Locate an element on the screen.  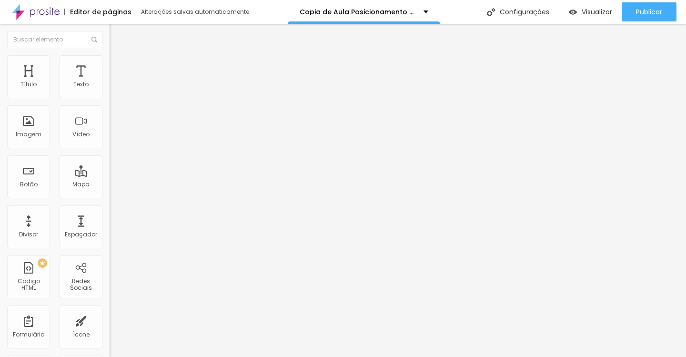
div: Divisor is located at coordinates (29, 234).